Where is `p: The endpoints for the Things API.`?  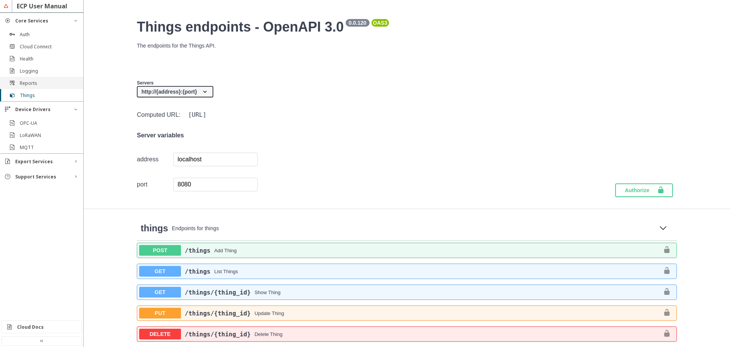
p: The endpoints for the Things API. is located at coordinates (407, 46).